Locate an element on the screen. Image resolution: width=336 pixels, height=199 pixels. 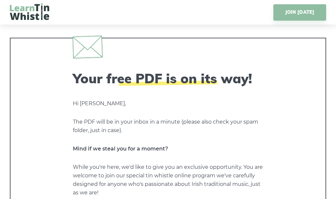
img: envelope.svg is located at coordinates (88, 47).